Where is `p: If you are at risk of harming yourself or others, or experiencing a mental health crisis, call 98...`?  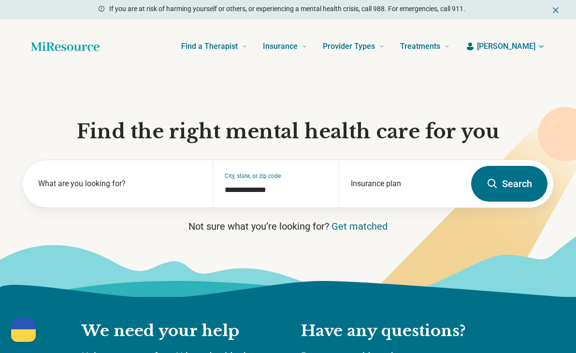 p: If you are at risk of harming yourself or others, or experiencing a mental health crisis, call 98... is located at coordinates (287, 9).